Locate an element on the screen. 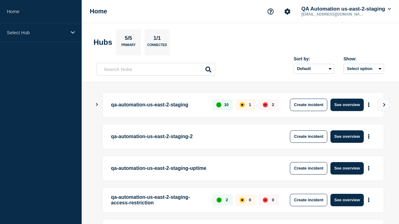 The height and width of the screenshot is (224, 399). button: Support is located at coordinates (270, 12).